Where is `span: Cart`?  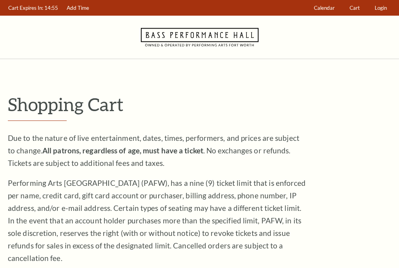 span: Cart is located at coordinates (354, 8).